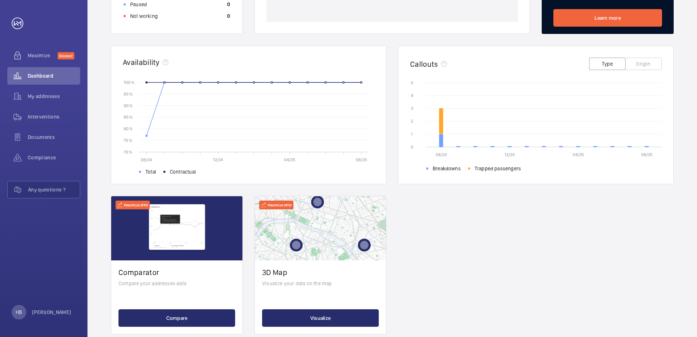 The width and height of the screenshot is (697, 337). What do you see at coordinates (321, 318) in the screenshot?
I see `button: Visualize` at bounding box center [321, 318].